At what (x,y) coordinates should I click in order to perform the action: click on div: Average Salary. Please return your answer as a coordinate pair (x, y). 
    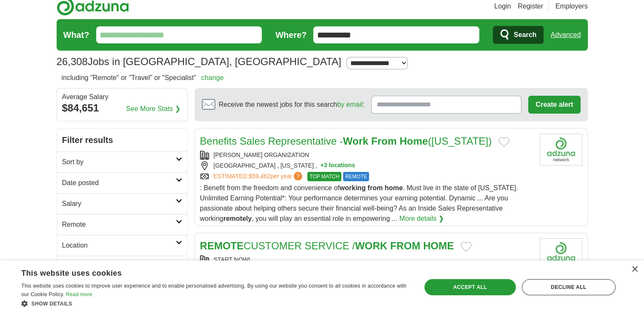
    Looking at the image, I should click on (122, 97).